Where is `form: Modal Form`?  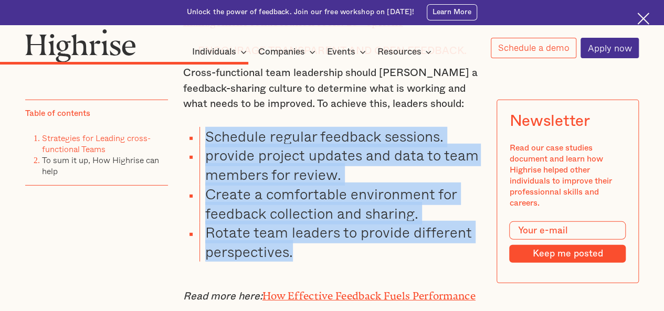
form: Modal Form is located at coordinates (568, 242).